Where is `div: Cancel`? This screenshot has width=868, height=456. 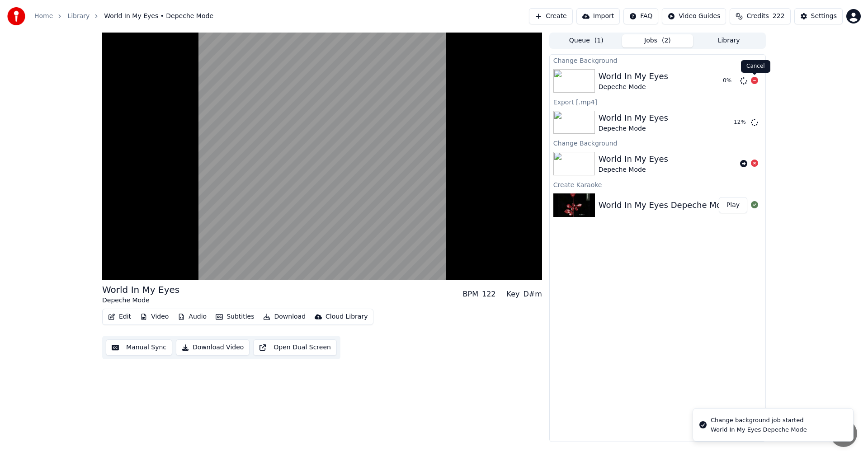
div: Cancel is located at coordinates (755, 66).